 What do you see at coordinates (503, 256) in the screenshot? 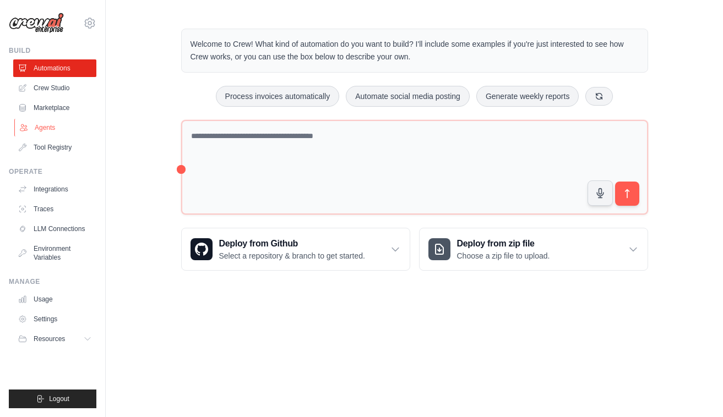
I see `p: Choose a zip file to upload.` at bounding box center [503, 256].